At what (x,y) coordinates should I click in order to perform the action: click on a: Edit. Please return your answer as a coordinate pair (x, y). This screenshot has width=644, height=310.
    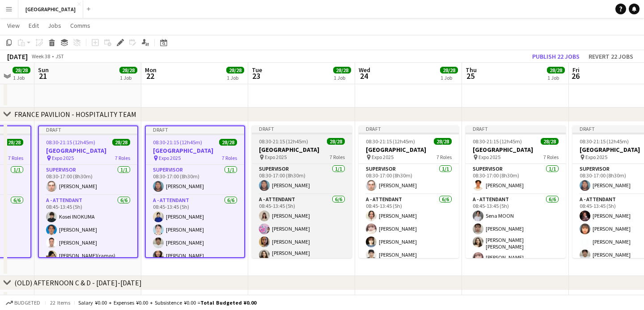
    Looking at the image, I should click on (34, 26).